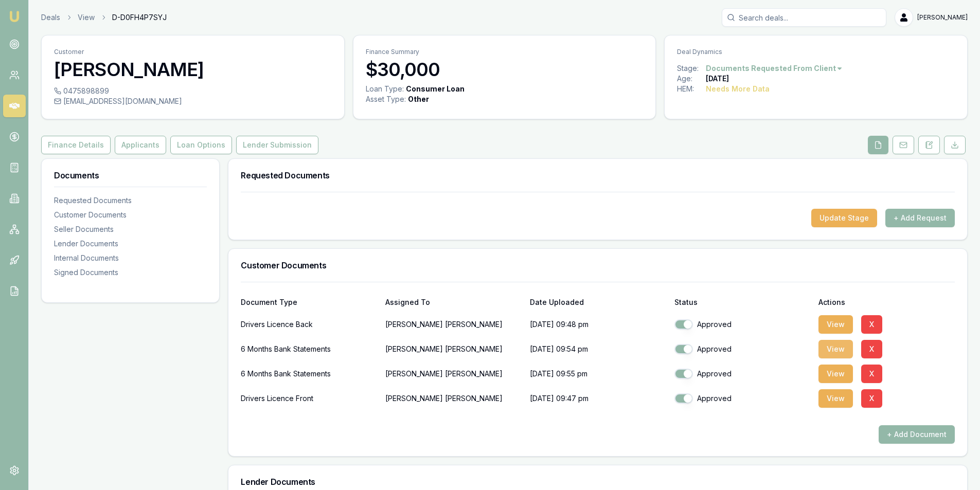 Image resolution: width=980 pixels, height=490 pixels. What do you see at coordinates (308, 302) in the screenshot?
I see `div: Document Type` at bounding box center [308, 302].